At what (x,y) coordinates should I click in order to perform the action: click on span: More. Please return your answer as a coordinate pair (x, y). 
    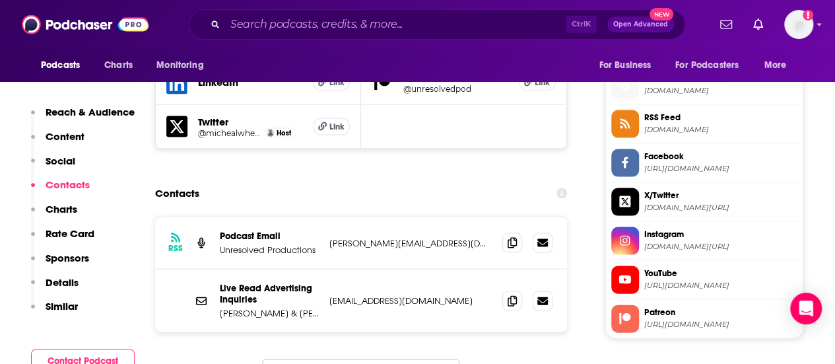
    Looking at the image, I should click on (776, 65).